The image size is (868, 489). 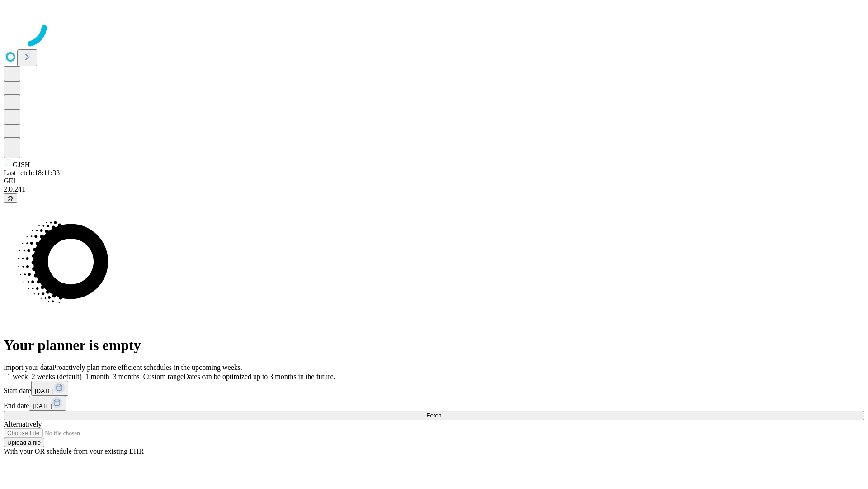 What do you see at coordinates (28, 367) in the screenshot?
I see `span: Import your data` at bounding box center [28, 367].